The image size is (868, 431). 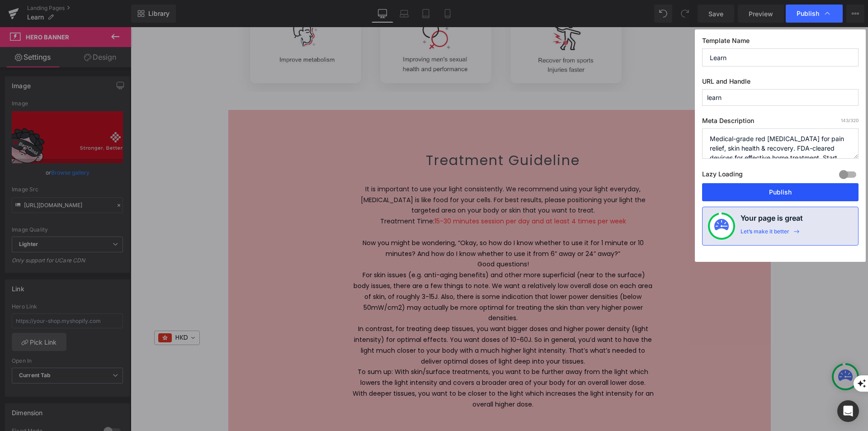 I want to click on font: Treatment Time:, so click(x=277, y=194).